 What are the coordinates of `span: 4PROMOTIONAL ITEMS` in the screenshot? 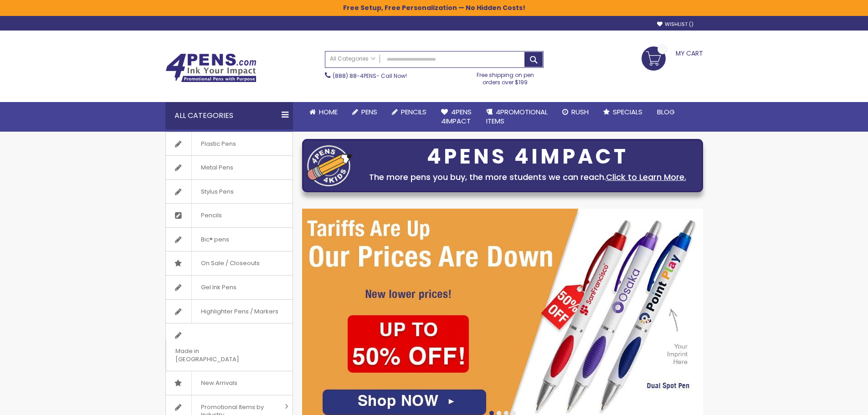 It's located at (517, 116).